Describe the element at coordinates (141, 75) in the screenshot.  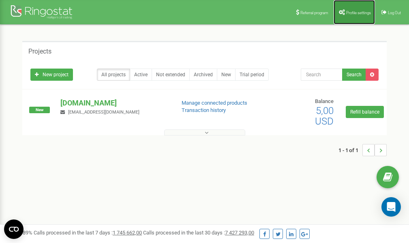
I see `a: Active` at that location.